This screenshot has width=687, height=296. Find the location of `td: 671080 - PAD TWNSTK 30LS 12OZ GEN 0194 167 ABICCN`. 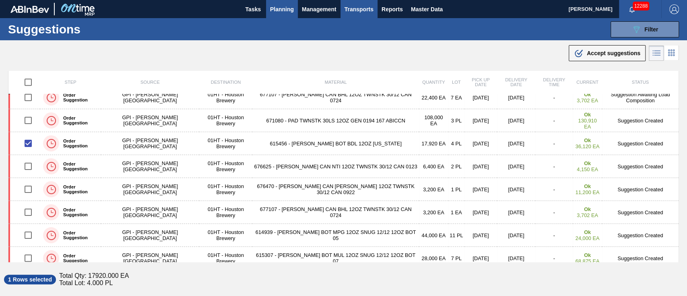

td: 671080 - PAD TWNSTK 30LS 12OZ GEN 0194 167 ABICCN is located at coordinates (336, 120).